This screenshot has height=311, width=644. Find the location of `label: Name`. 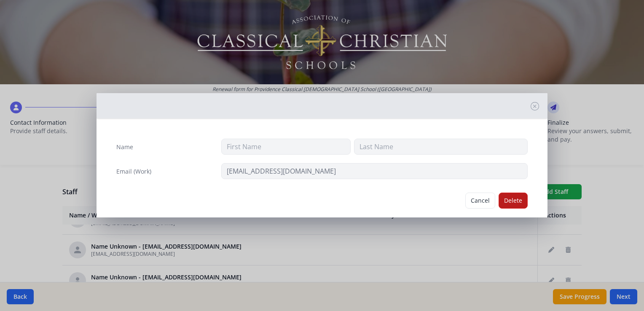

label: Name is located at coordinates (125, 147).